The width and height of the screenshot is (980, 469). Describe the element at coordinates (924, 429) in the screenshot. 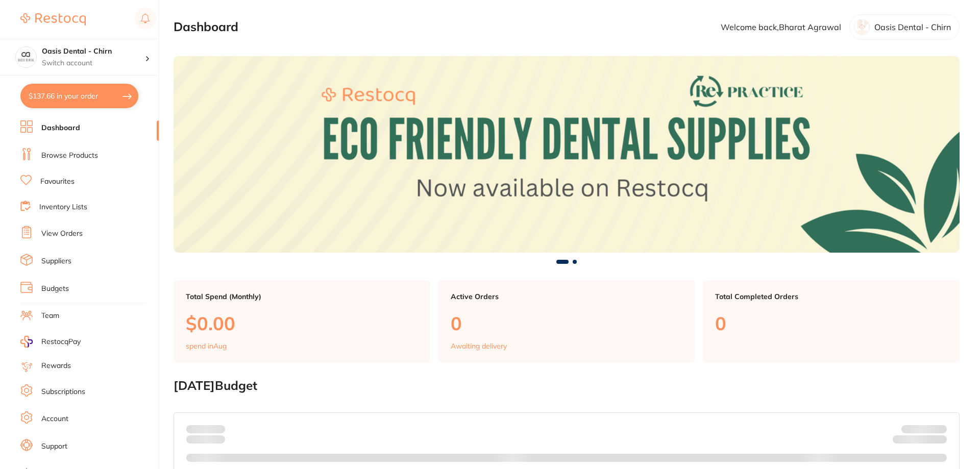

I see `p: Budget:` at that location.